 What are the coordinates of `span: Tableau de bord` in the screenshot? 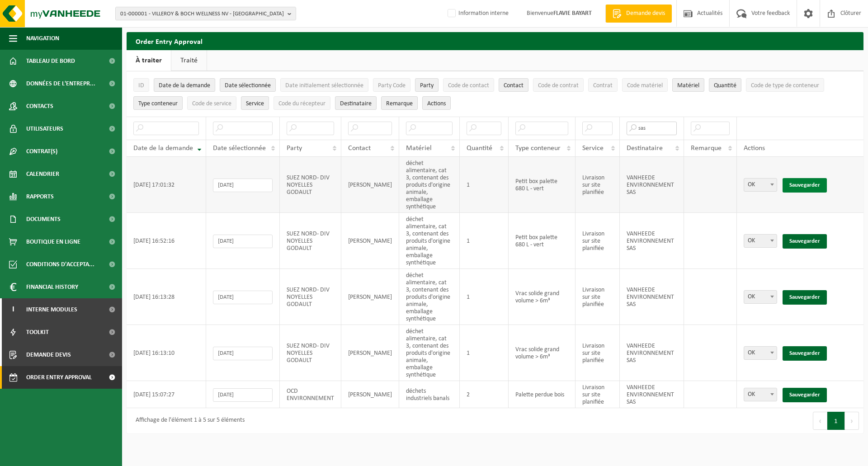 It's located at (51, 61).